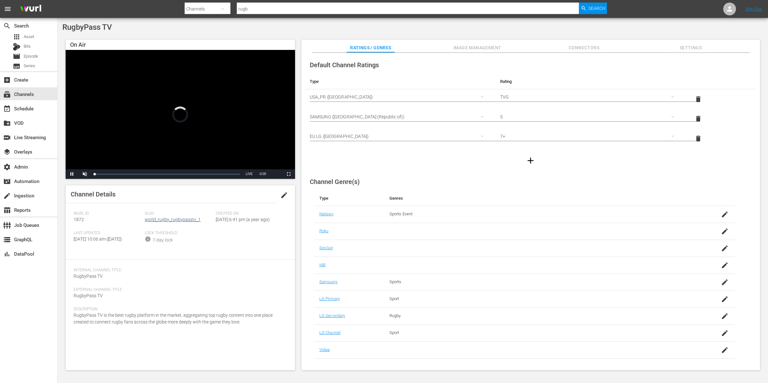  Describe the element at coordinates (7, 80) in the screenshot. I see `span: Create` at that location.